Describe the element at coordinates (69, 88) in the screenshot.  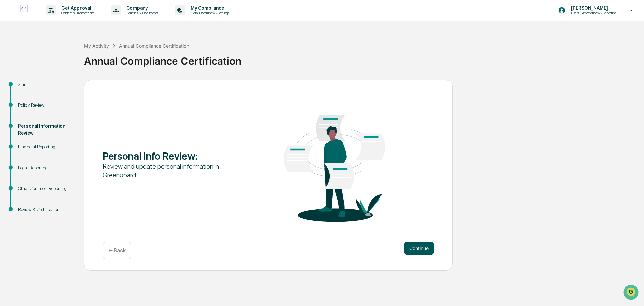
I see `span: Attestations` at that location.